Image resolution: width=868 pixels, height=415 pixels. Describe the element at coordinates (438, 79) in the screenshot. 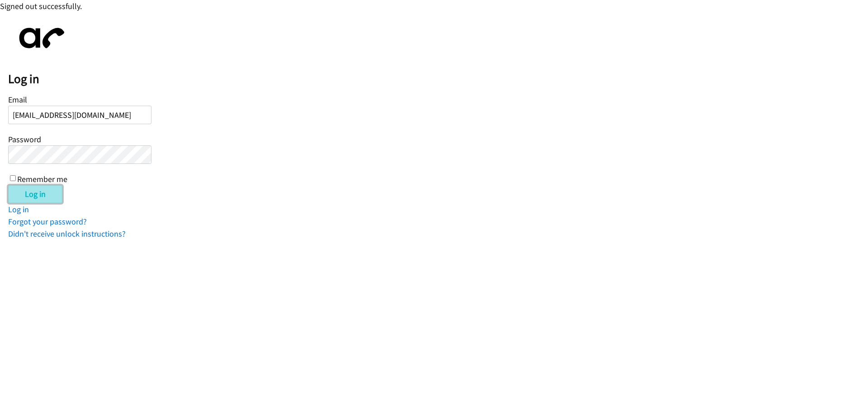

I see `h2: Log in` at that location.